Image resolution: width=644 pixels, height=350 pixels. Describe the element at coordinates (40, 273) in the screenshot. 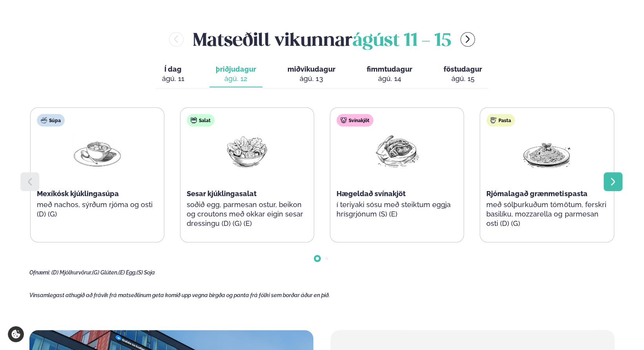

I see `span: Ofnæmi:` at that location.